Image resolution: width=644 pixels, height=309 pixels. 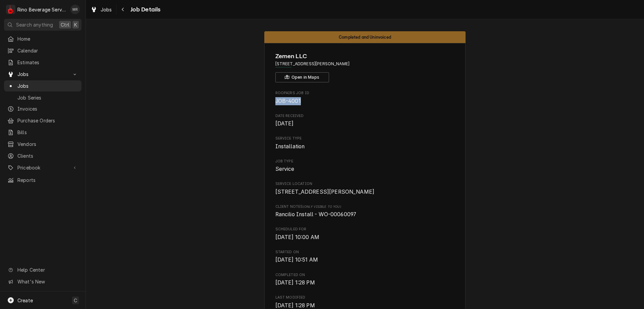 What do you see at coordinates (48, 97) in the screenshot?
I see `span: Job Series` at bounding box center [48, 97].